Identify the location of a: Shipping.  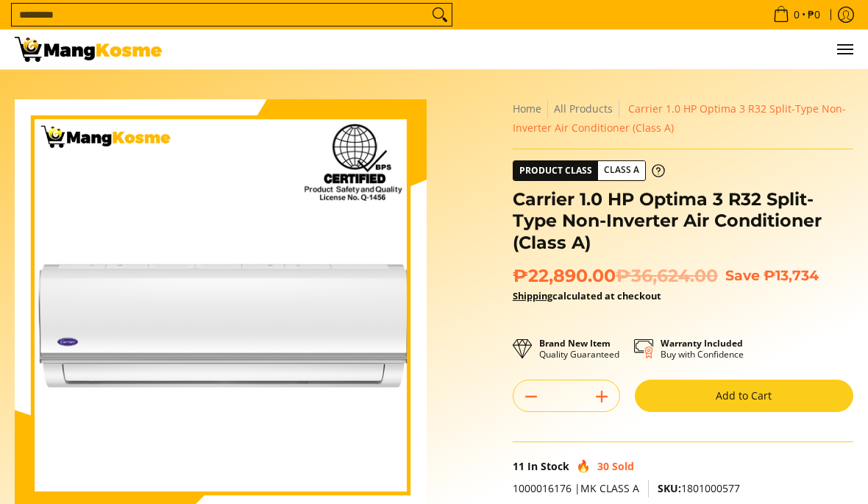
(532, 296).